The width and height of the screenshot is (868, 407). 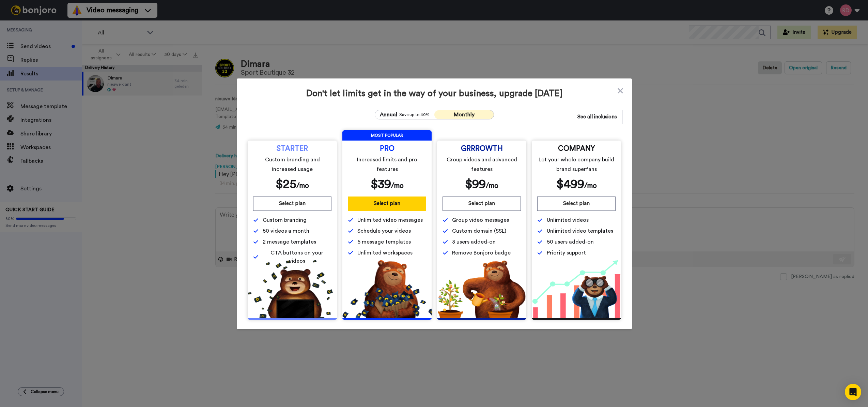 What do you see at coordinates (286, 231) in the screenshot?
I see `span: 50 videos a month` at bounding box center [286, 231].